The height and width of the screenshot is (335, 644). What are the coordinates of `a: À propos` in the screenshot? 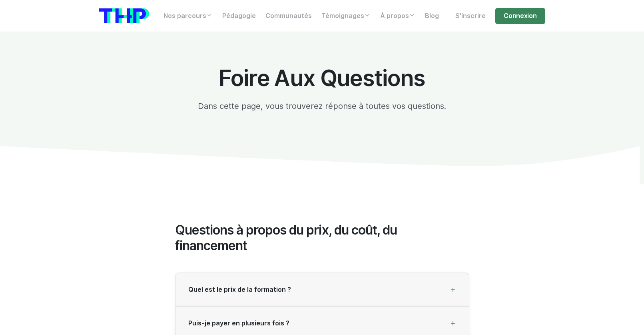 It's located at (398, 16).